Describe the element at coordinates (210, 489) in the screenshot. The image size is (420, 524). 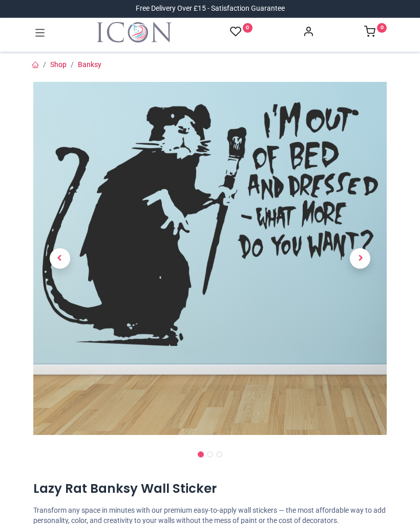
I see `h1: Lazy Rat Banksy Wall Sticker` at that location.